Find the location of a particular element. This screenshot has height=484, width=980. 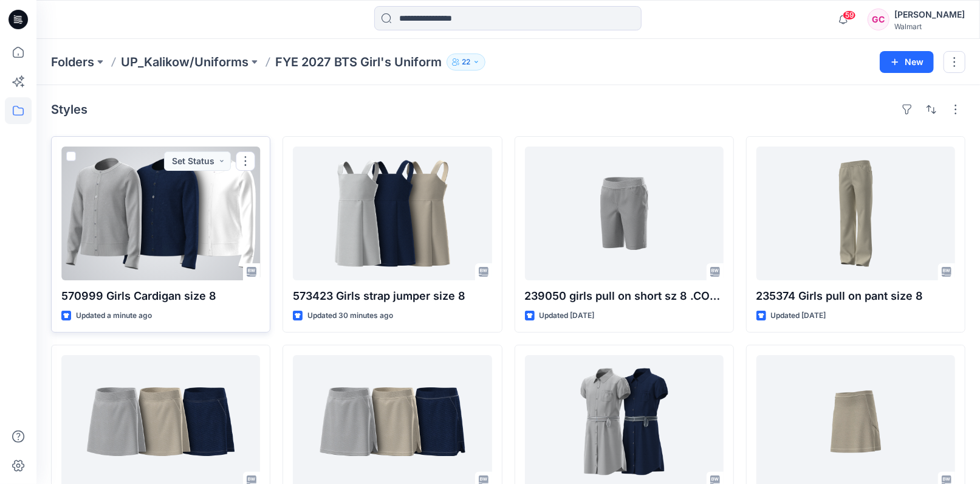

a: UP_Kalikow/Uniforms is located at coordinates (185, 62).